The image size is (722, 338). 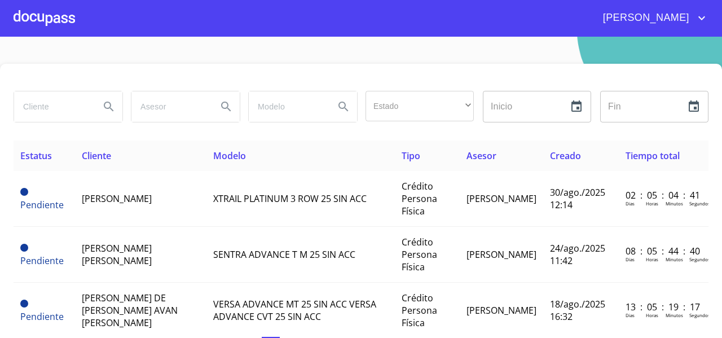 What do you see at coordinates (96, 156) in the screenshot?
I see `span: Cliente` at bounding box center [96, 156].